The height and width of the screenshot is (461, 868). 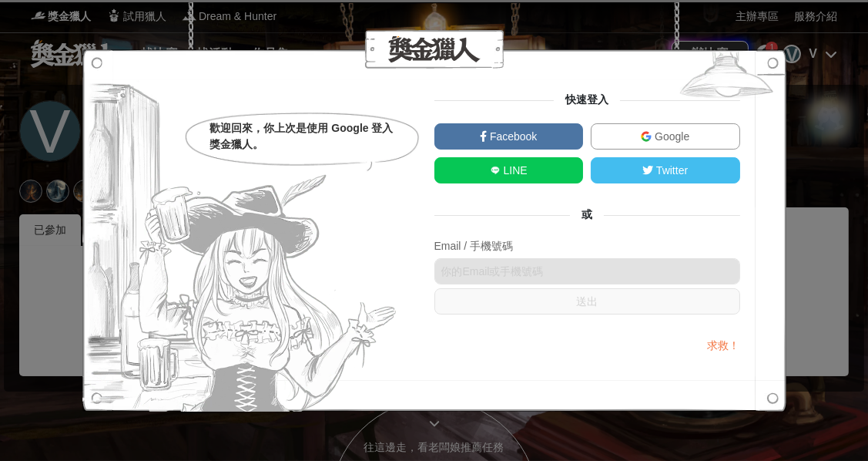 I want to click on span: LINE, so click(x=514, y=170).